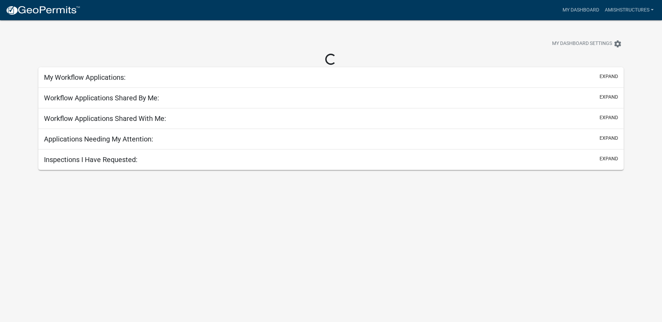 The width and height of the screenshot is (662, 322). Describe the element at coordinates (105, 119) in the screenshot. I see `h5: Workflow Applications Shared With Me:` at that location.